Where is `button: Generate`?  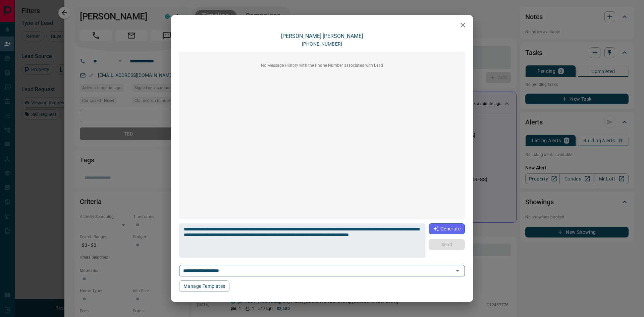 button: Generate is located at coordinates (447, 229).